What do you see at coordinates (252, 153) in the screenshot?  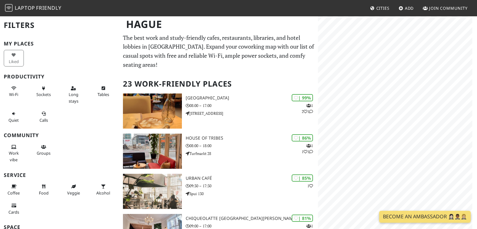 I see `p: Turfmarkt 28` at bounding box center [252, 153].